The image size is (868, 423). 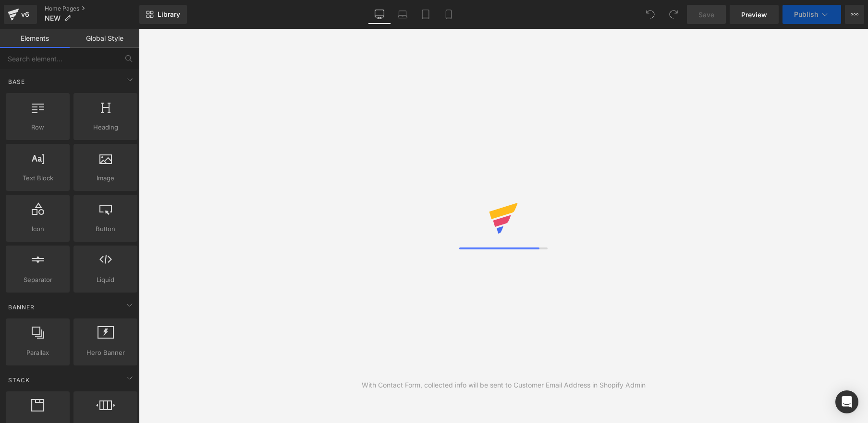 I want to click on span: Row, so click(x=38, y=127).